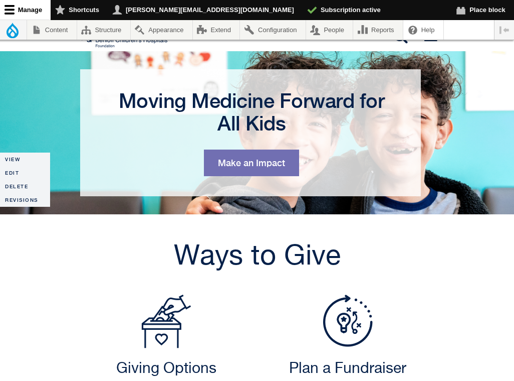 Image resolution: width=514 pixels, height=381 pixels. Describe the element at coordinates (252, 162) in the screenshot. I see `a: Make an Impact` at that location.